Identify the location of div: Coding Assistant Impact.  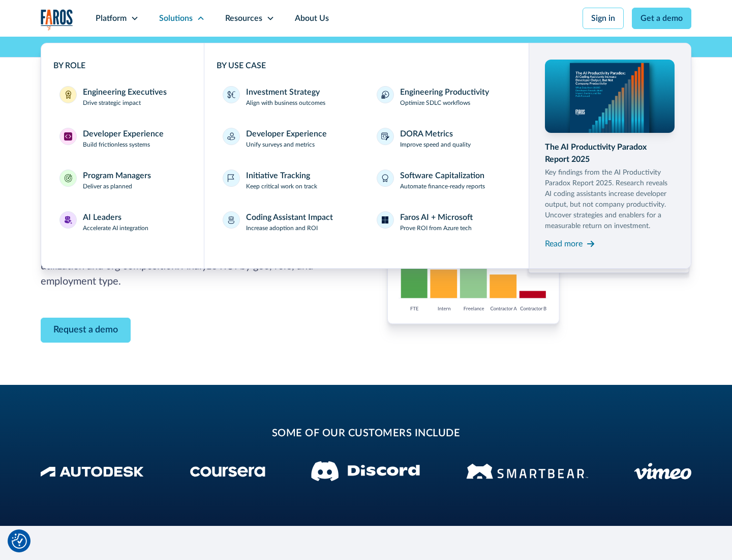
(289, 217).